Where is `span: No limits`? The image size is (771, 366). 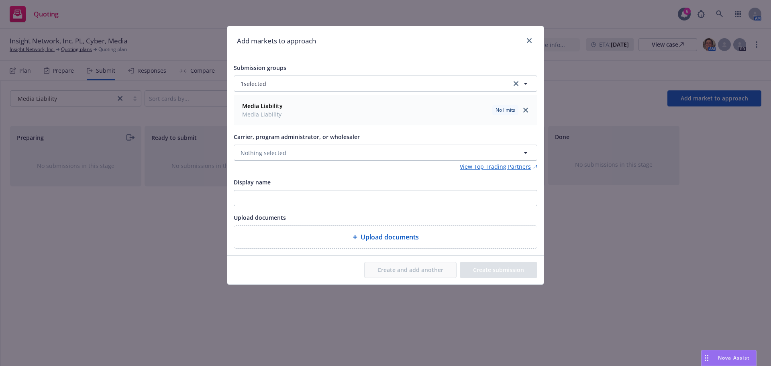 span: No limits is located at coordinates (505, 110).